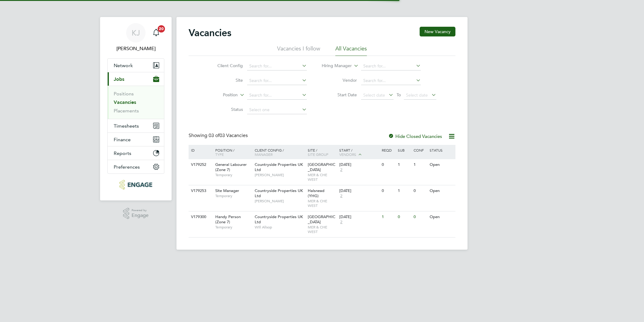 This screenshot has width=644, height=322. I want to click on span: Engage, so click(141, 216).